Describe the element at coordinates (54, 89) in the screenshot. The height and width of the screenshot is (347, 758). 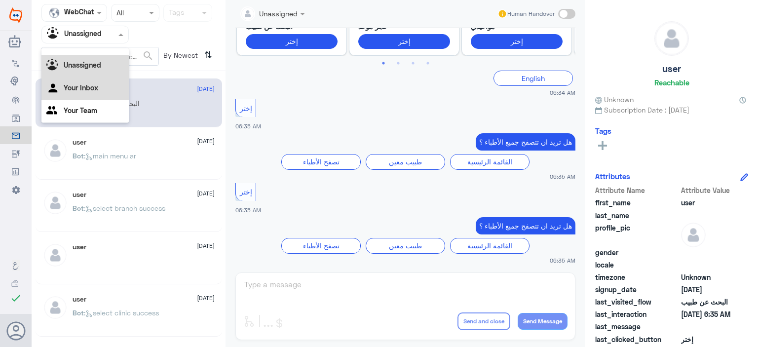
I see `img: yourInbox.svg` at that location.